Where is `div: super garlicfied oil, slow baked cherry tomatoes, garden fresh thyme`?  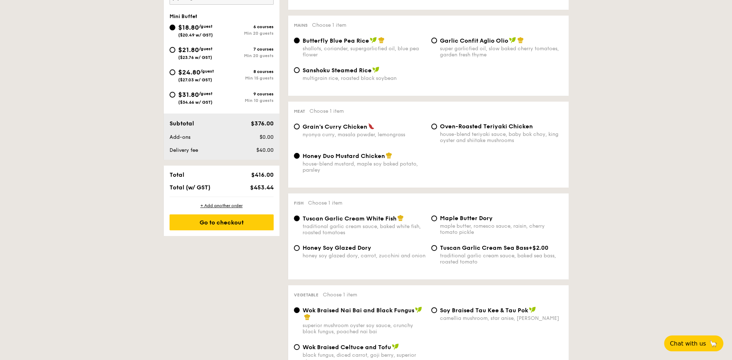 div: super garlicfied oil, slow baked cherry tomatoes, garden fresh thyme is located at coordinates (501, 52).